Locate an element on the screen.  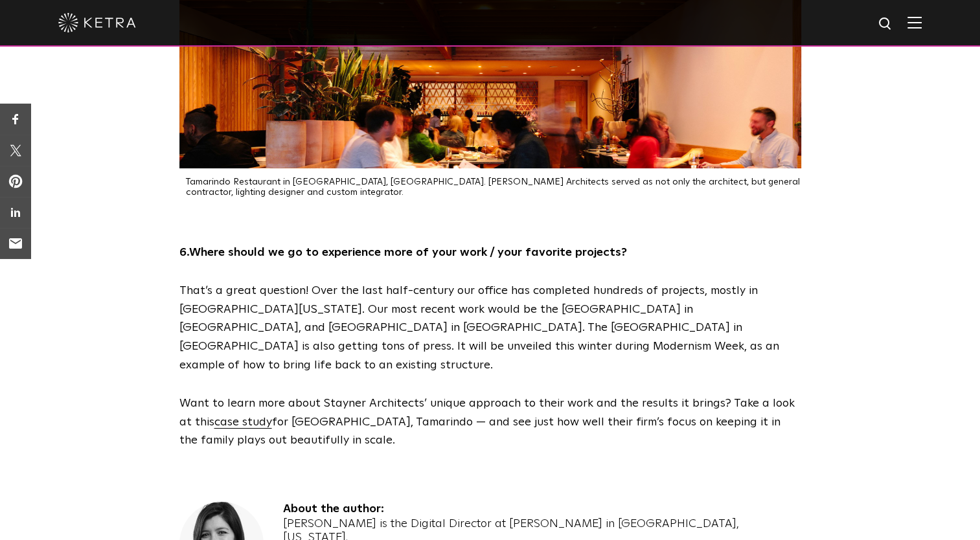
img: search icon is located at coordinates (885, 24).